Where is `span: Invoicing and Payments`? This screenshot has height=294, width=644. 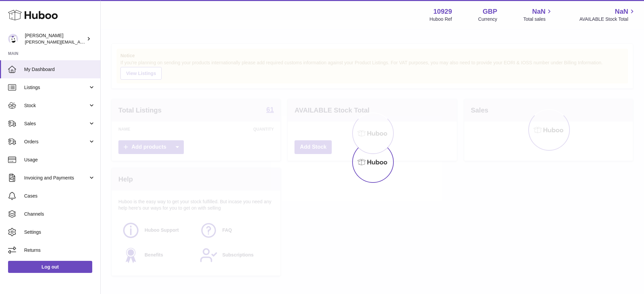 span: Invoicing and Payments is located at coordinates (56, 178).